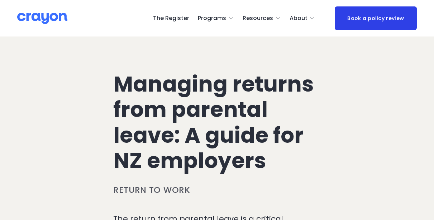 This screenshot has width=434, height=220. I want to click on a: Book a policy review, so click(375, 18).